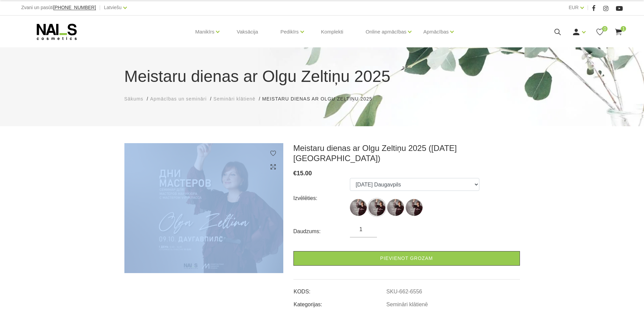  Describe the element at coordinates (113, 8) in the screenshot. I see `a: Latviešu` at that location.